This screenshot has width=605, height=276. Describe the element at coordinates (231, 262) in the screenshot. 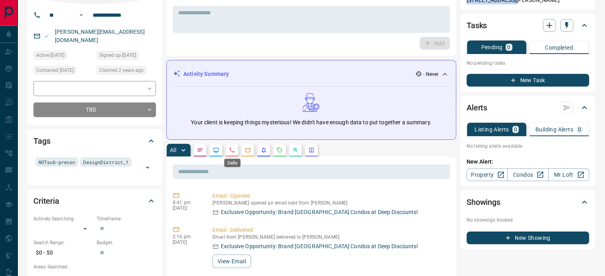

I see `button: View Email` at that location.